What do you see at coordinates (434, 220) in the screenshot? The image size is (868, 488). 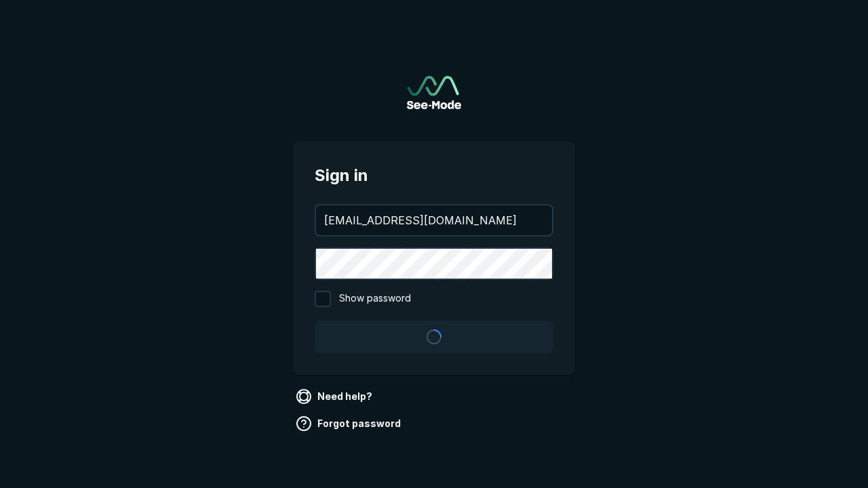 I see `input: your@email.com` at bounding box center [434, 220].